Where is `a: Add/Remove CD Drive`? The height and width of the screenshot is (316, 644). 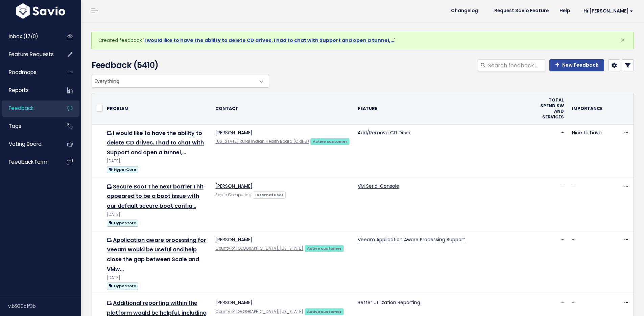 a: Add/Remove CD Drive is located at coordinates (384, 132).